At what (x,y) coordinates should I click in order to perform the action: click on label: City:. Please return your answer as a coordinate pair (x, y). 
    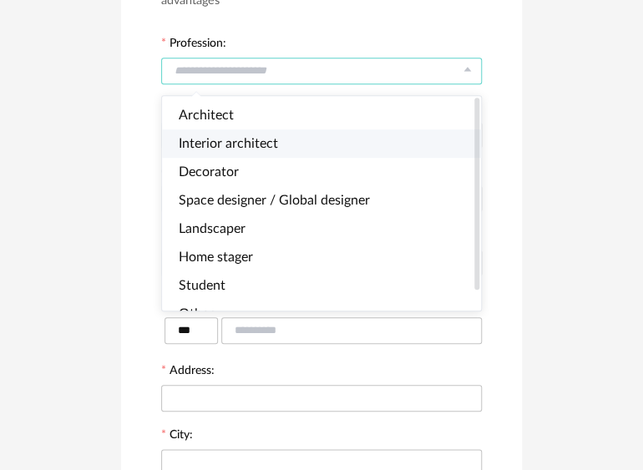
    Looking at the image, I should click on (177, 437).